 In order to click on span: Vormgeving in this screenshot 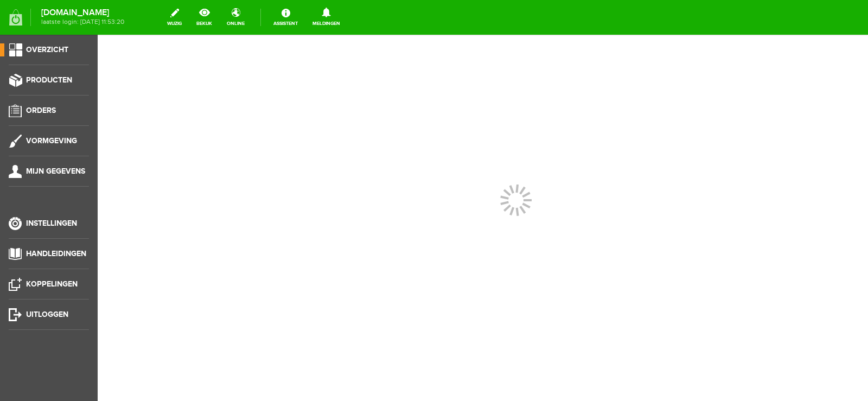, I will do `click(51, 140)`.